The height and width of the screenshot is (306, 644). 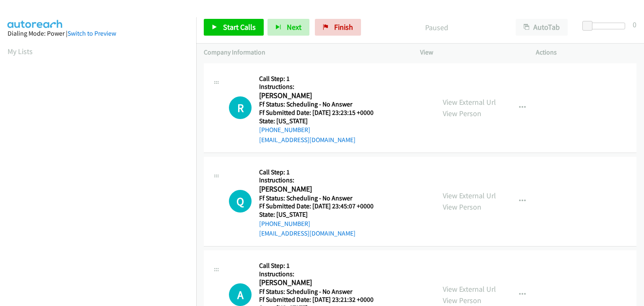 I want to click on div: 0, so click(x=635, y=24).